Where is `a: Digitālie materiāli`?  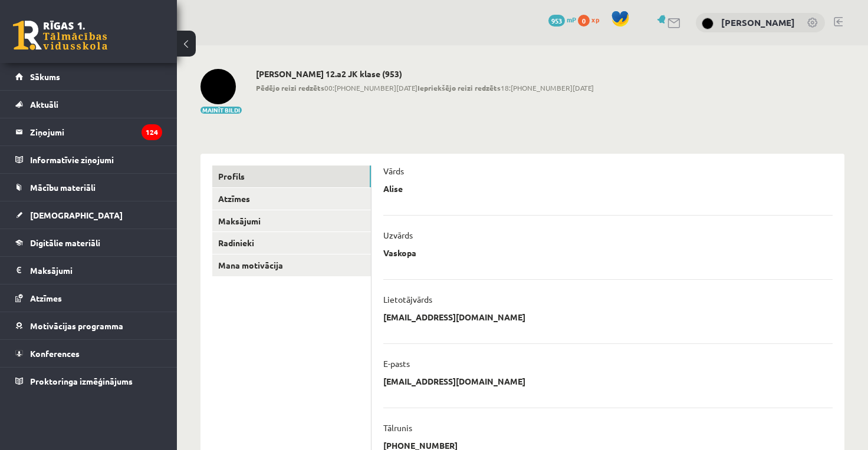 a: Digitālie materiāli is located at coordinates (89, 243).